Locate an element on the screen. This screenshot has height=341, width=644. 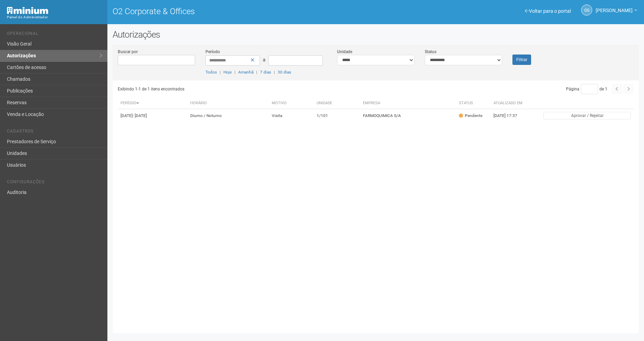
button: Aprovar / Rejeitar is located at coordinates (587, 116).